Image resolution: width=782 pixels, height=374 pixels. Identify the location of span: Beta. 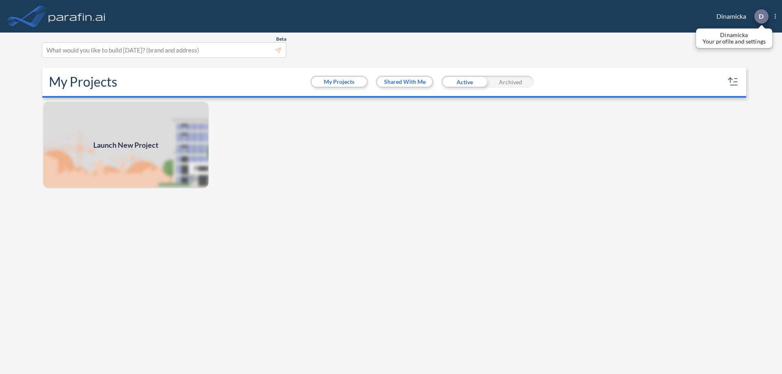
(281, 39).